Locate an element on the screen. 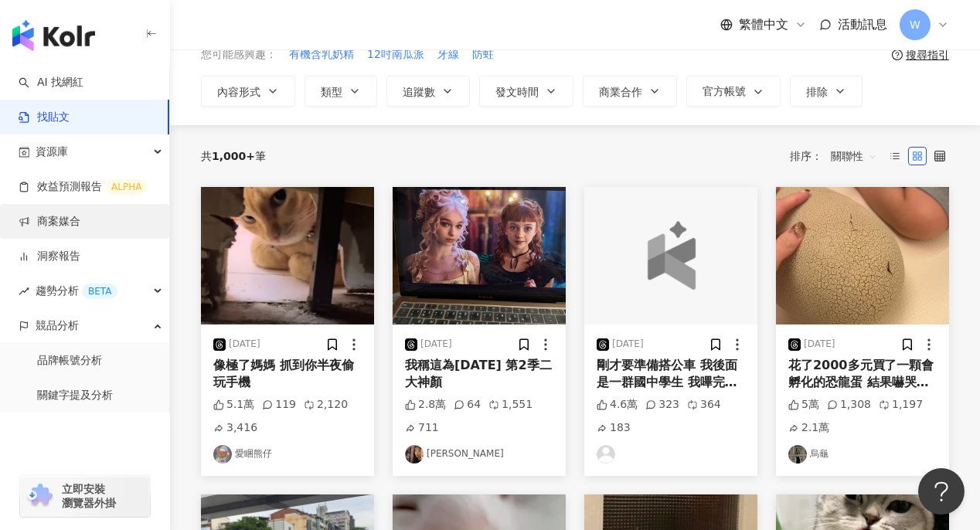 Image resolution: width=980 pixels, height=530 pixels. a: chrome extension立即安裝 瀏覽器外掛 is located at coordinates (85, 496).